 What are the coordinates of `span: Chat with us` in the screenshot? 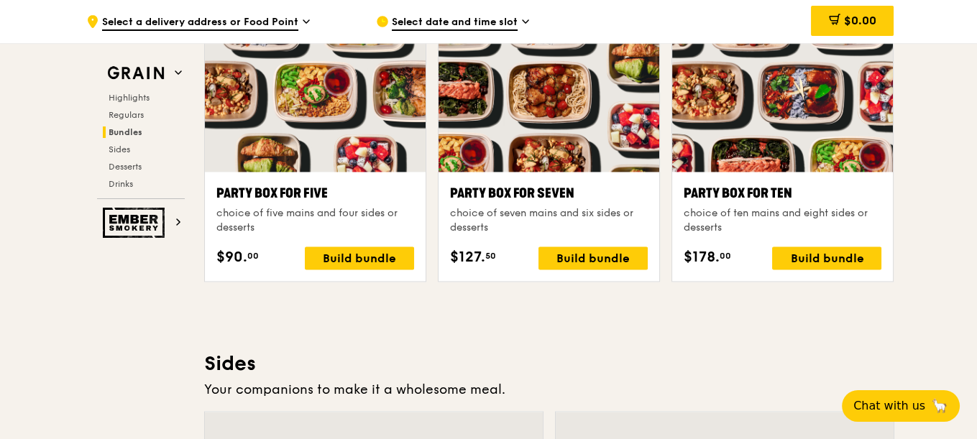 It's located at (889, 406).